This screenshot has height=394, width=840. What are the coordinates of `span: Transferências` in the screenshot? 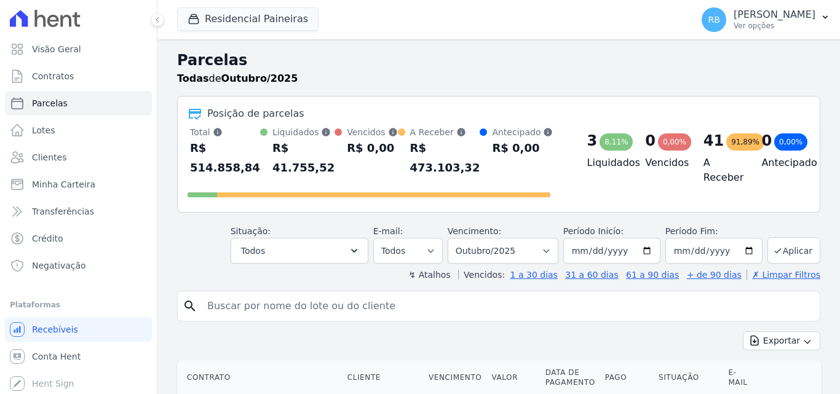 It's located at (63, 211).